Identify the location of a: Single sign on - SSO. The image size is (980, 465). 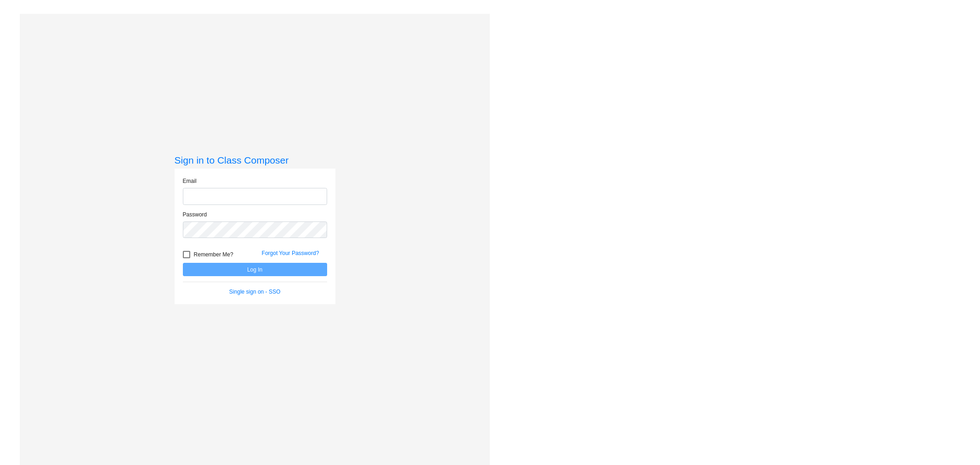
(254, 292).